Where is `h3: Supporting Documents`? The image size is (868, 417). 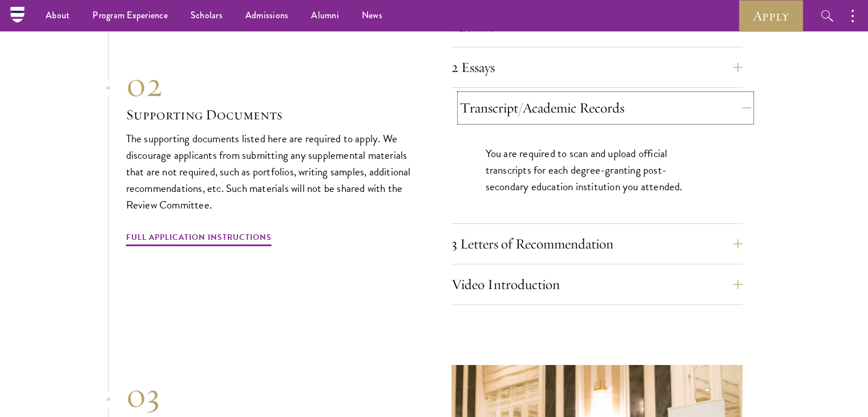
h3: Supporting Documents is located at coordinates (272, 115).